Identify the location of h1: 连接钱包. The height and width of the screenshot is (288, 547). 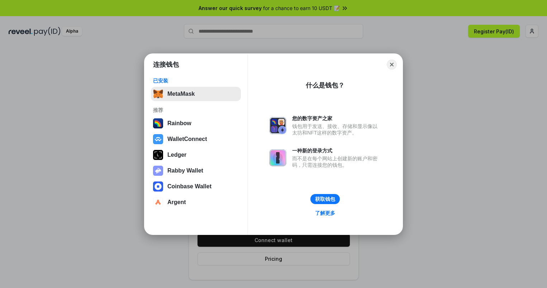
(166, 64).